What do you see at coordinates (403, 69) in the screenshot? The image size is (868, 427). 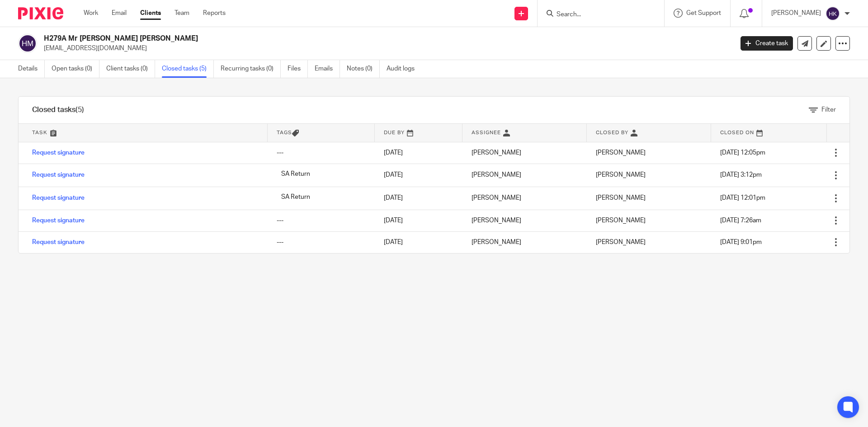 I see `a: Audit logs` at bounding box center [403, 69].